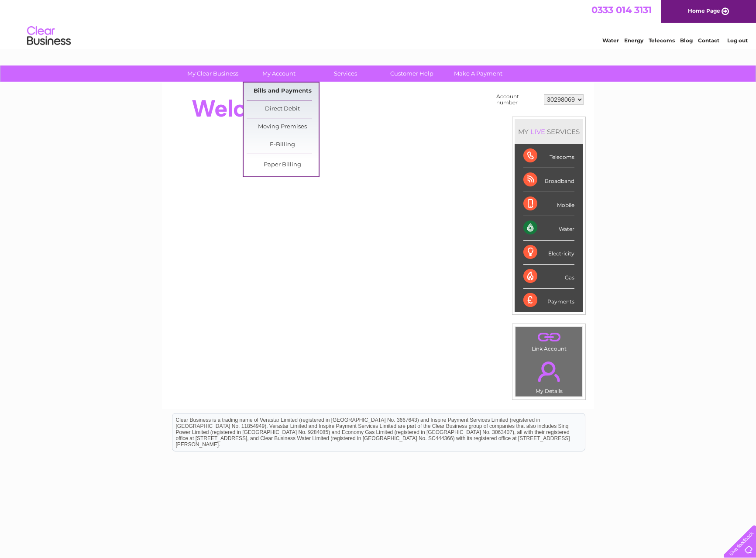  I want to click on td: My Details, so click(548, 376).